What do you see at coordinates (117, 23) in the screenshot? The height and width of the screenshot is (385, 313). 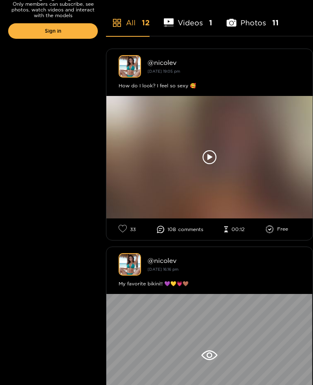 I see `span: appstore` at bounding box center [117, 23].